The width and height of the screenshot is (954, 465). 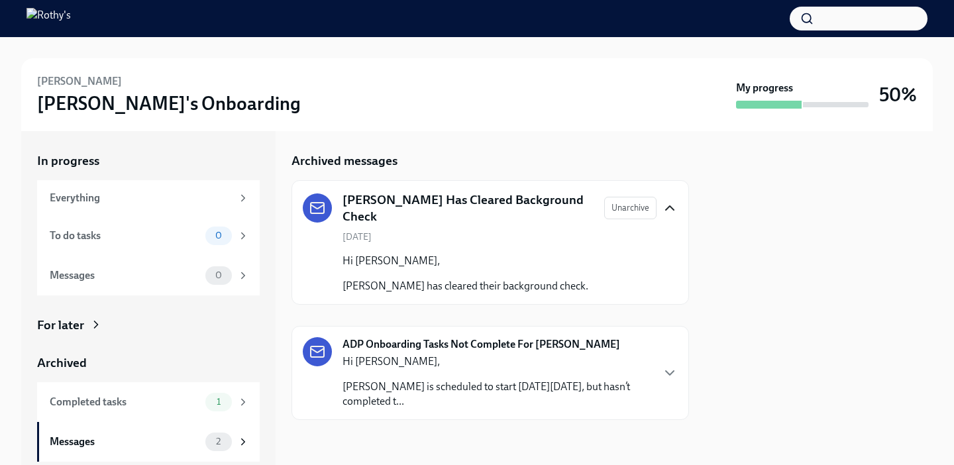 I want to click on a: In progress, so click(x=148, y=161).